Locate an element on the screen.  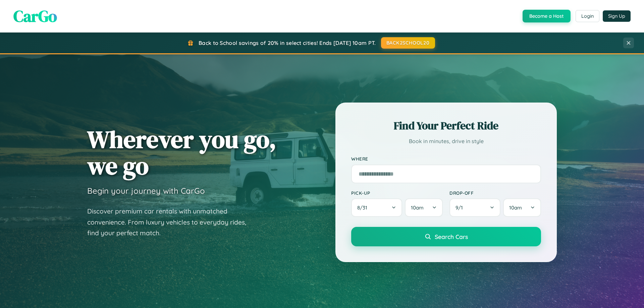
button: Become a Host is located at coordinates (546, 16).